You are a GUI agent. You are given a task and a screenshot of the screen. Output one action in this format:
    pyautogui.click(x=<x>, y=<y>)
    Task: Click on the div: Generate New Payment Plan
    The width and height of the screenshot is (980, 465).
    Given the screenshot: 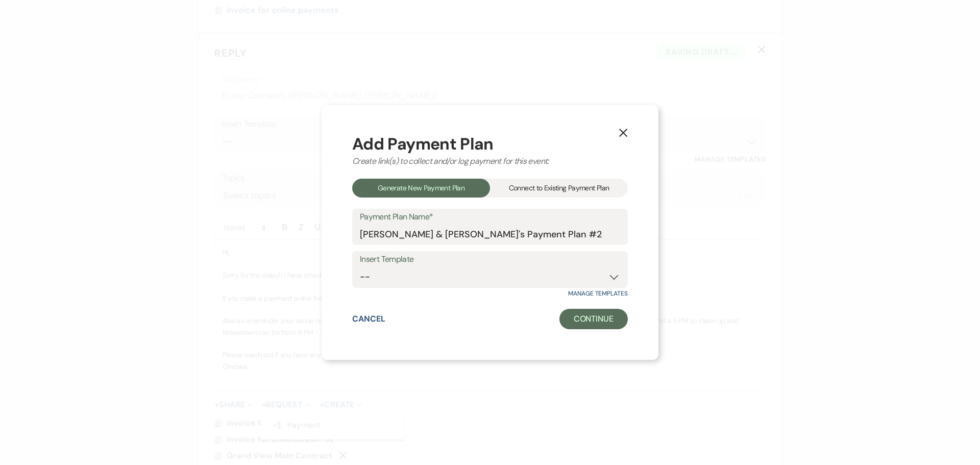 What is the action you would take?
    pyautogui.click(x=421, y=188)
    